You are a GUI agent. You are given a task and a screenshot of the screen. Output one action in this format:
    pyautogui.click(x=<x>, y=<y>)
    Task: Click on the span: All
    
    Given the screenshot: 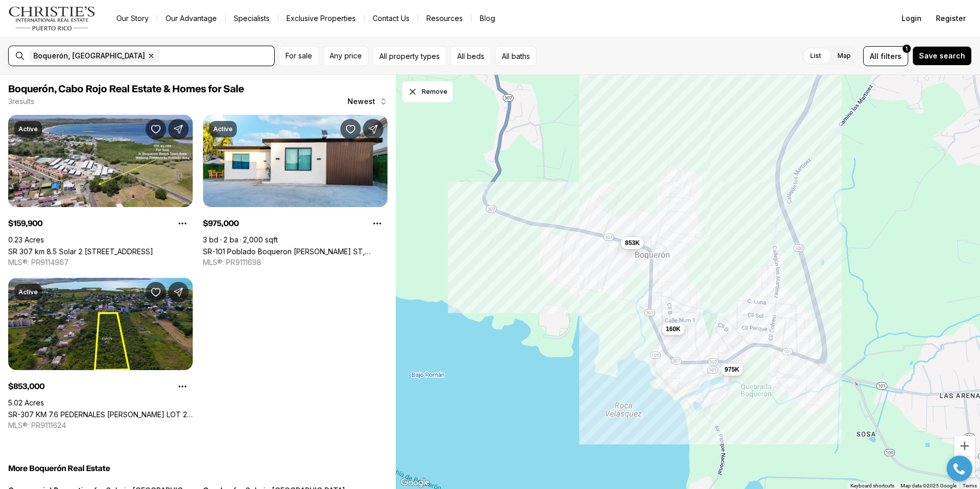 What is the action you would take?
    pyautogui.click(x=874, y=56)
    